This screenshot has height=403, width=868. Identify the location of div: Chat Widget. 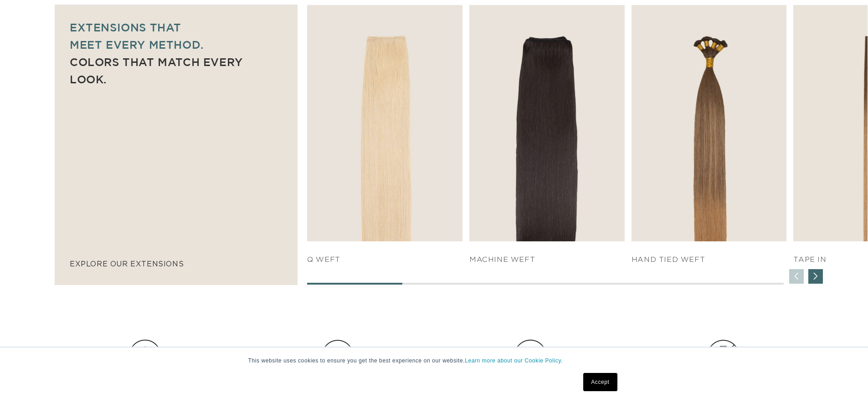
(845, 381).